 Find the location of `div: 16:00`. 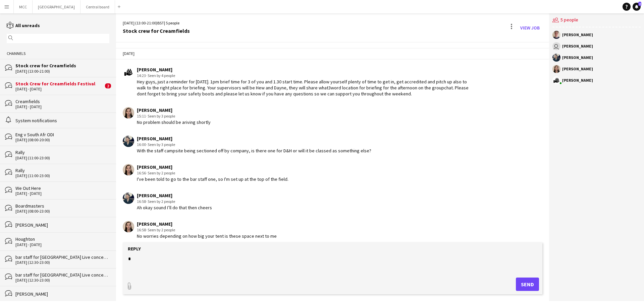

div: 16:00 is located at coordinates (254, 144).